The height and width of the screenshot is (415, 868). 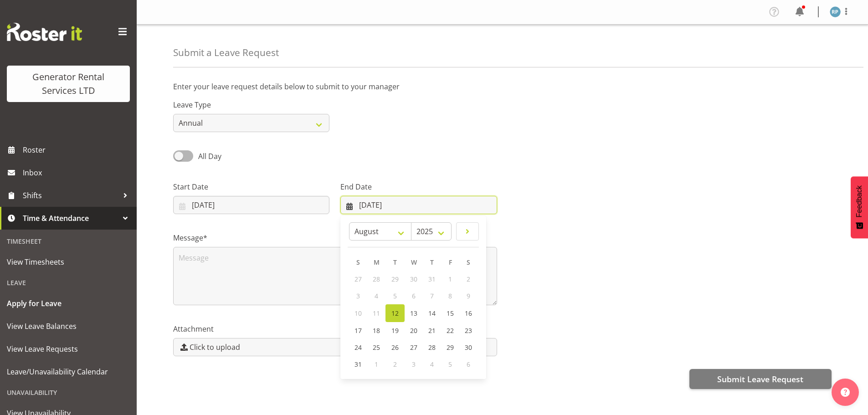 I want to click on span: 8, so click(x=450, y=296).